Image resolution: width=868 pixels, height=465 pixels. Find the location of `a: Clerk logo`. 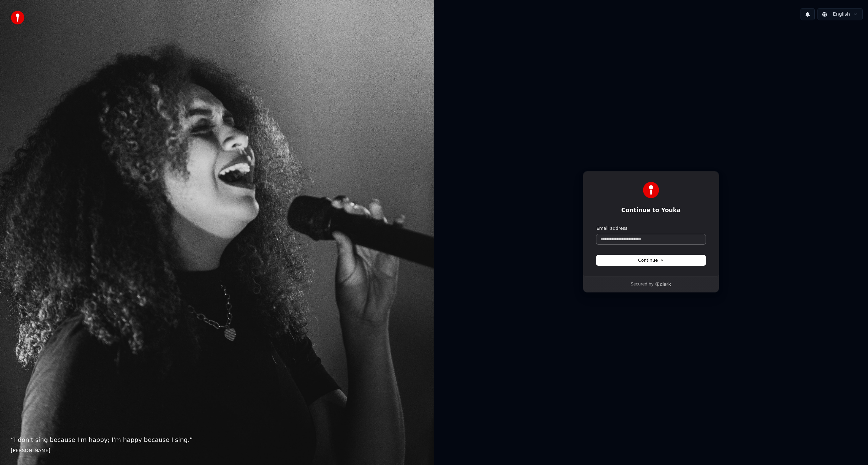

a: Clerk logo is located at coordinates (664, 284).